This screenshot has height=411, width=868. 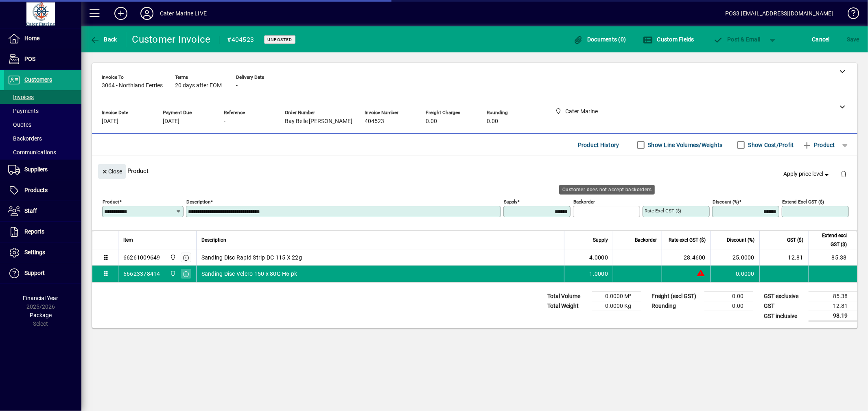 What do you see at coordinates (510, 202) in the screenshot?
I see `mat-label: Supply` at bounding box center [510, 202].